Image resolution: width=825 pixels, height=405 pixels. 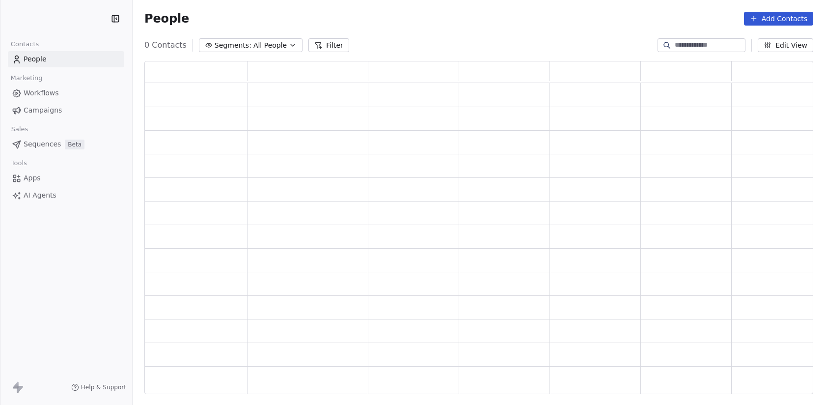 I want to click on span: Beta, so click(x=75, y=144).